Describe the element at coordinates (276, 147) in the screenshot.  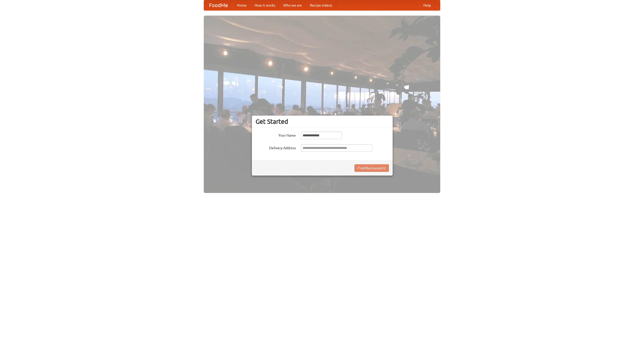
I see `label: Delivery Address` at that location.